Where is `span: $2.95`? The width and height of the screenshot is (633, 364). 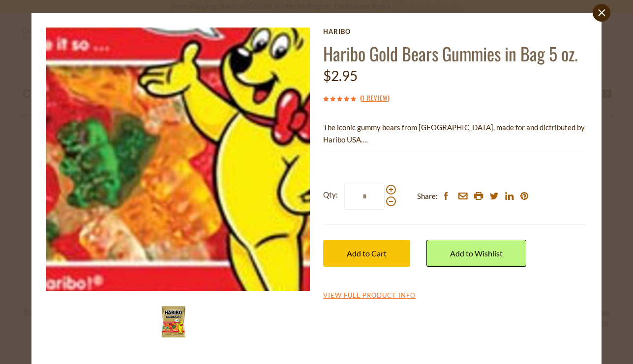
span: $2.95 is located at coordinates (340, 75).